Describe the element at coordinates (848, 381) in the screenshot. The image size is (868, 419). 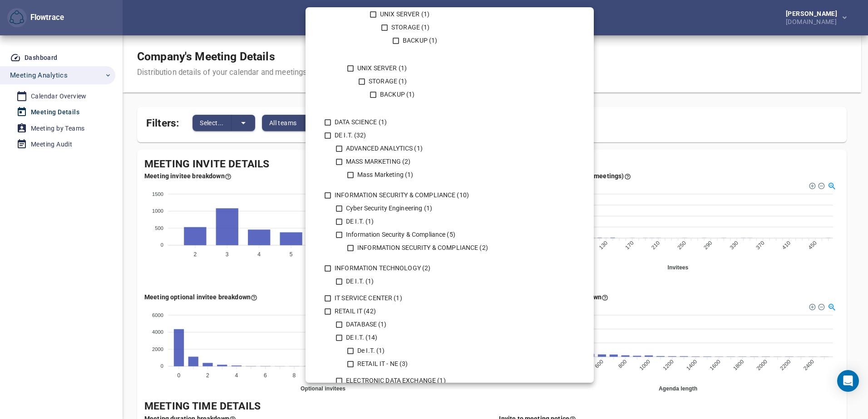
I see `div: Open Intercom Messenger` at that location.